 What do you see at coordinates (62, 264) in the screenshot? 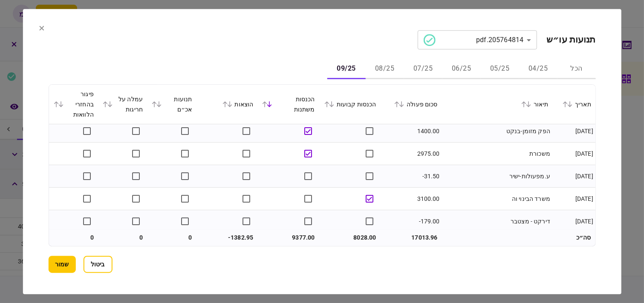
I see `button: שמור` at bounding box center [62, 264].